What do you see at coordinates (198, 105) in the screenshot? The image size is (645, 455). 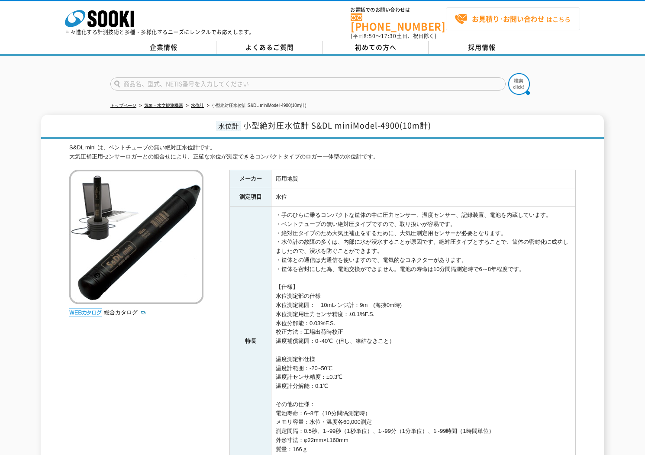 I see `a: 水位計` at bounding box center [198, 105].